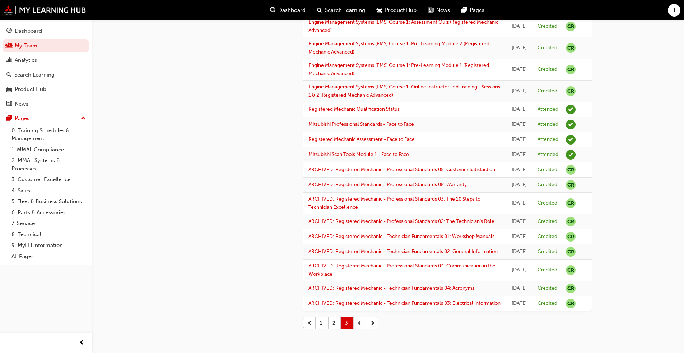 The image size is (684, 353). Describe the element at coordinates (22, 104) in the screenshot. I see `div: News` at that location.